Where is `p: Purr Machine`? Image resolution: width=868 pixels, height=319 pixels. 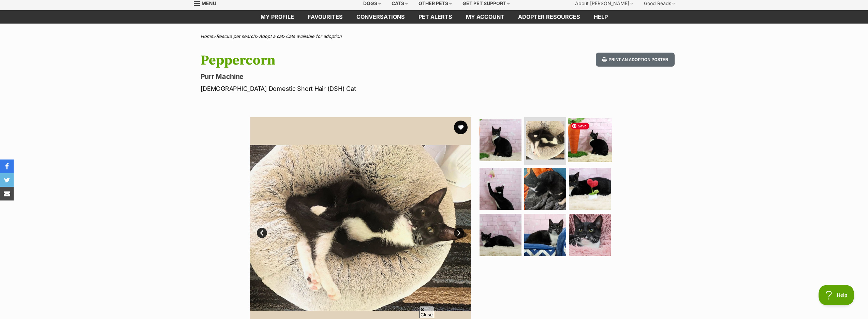
p: Purr Machine is located at coordinates (345, 76).